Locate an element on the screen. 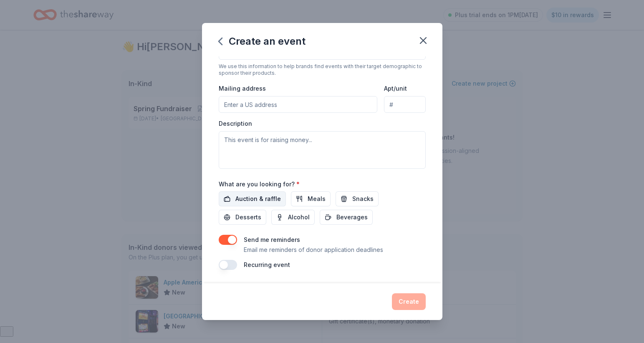 Image resolution: width=644 pixels, height=343 pixels. label: Mailing address is located at coordinates (242, 88).